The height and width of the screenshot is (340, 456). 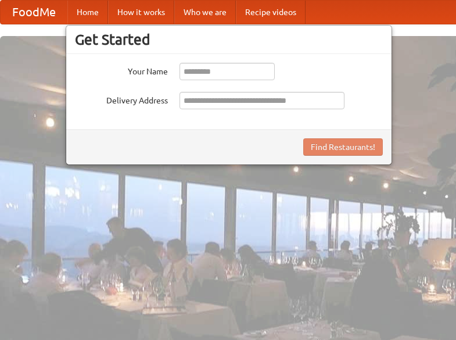 What do you see at coordinates (141, 12) in the screenshot?
I see `a: How it works` at bounding box center [141, 12].